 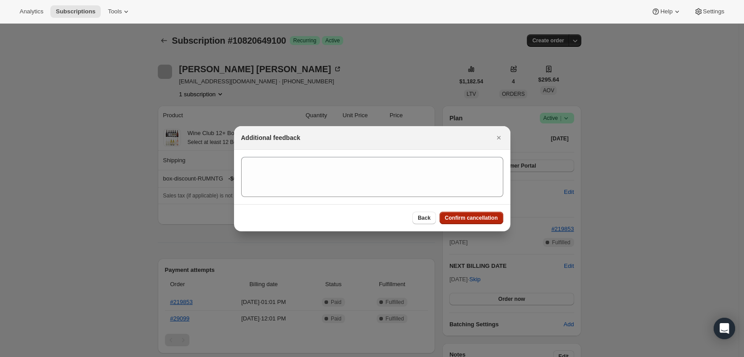 I want to click on div: Open Intercom Messenger, so click(x=725, y=329).